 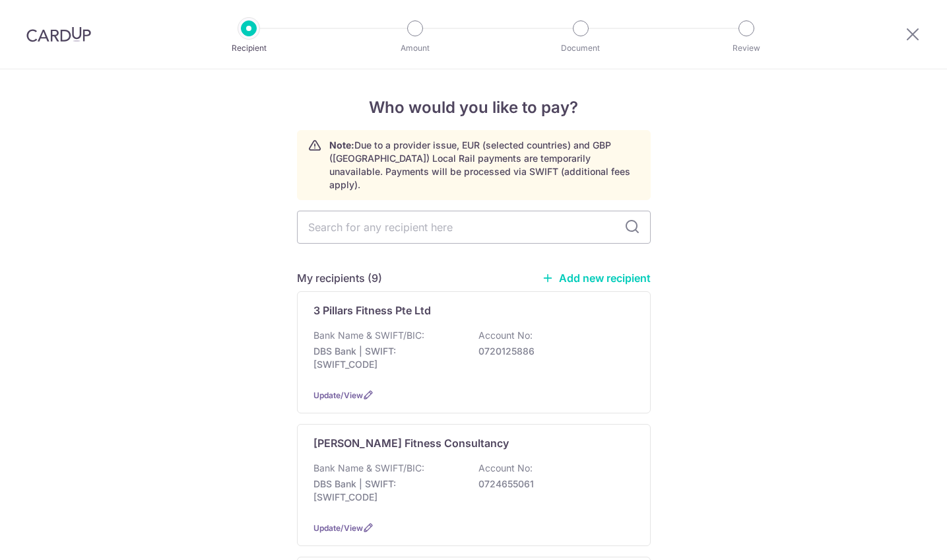 What do you see at coordinates (552, 484) in the screenshot?
I see `p: 0724655061` at bounding box center [552, 484].